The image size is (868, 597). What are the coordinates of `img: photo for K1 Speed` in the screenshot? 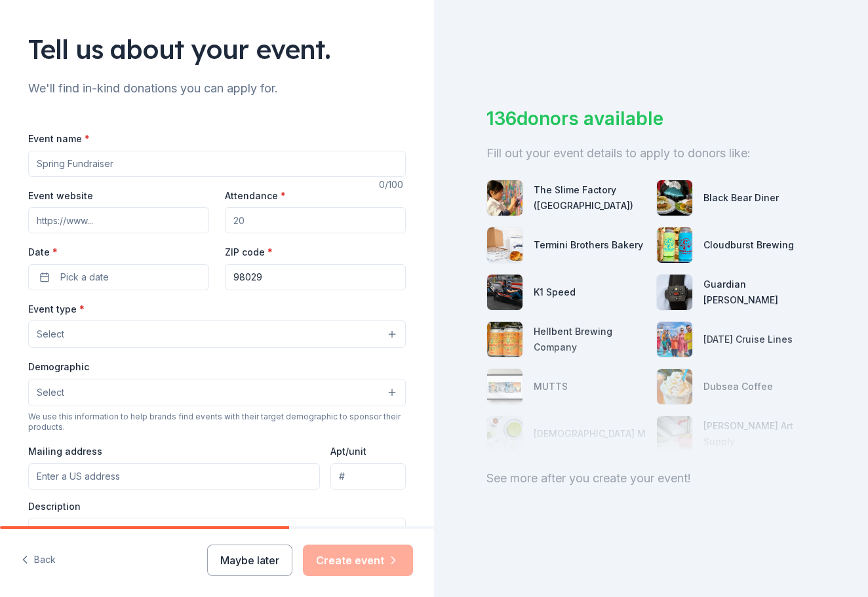 It's located at (505, 293).